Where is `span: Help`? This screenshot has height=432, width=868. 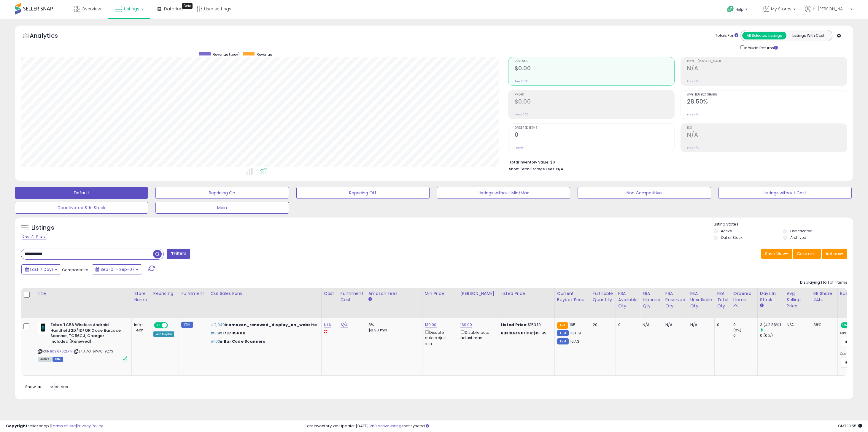 span: Help is located at coordinates (740, 9).